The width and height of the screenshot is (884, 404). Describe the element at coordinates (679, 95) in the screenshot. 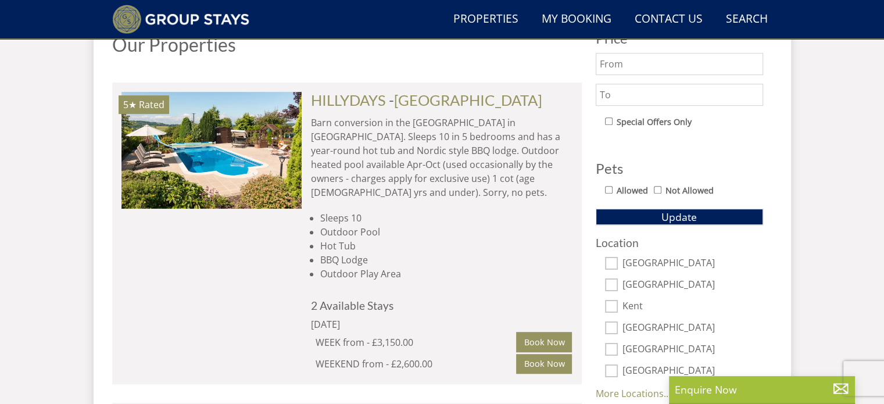

I see `input: To` at that location.